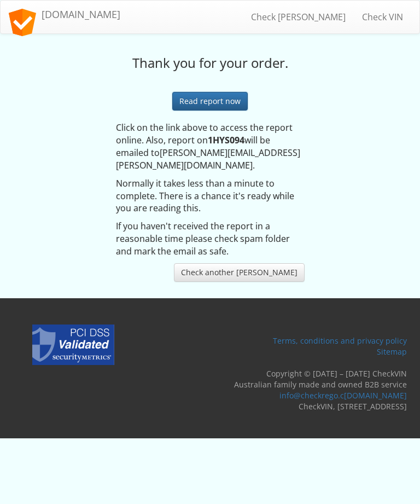 Image resolution: width=420 pixels, height=504 pixels. Describe the element at coordinates (225, 140) in the screenshot. I see `strong: 1HYS094` at that location.